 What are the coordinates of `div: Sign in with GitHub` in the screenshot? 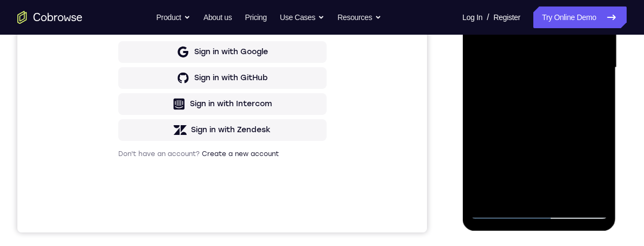 It's located at (213, 208).